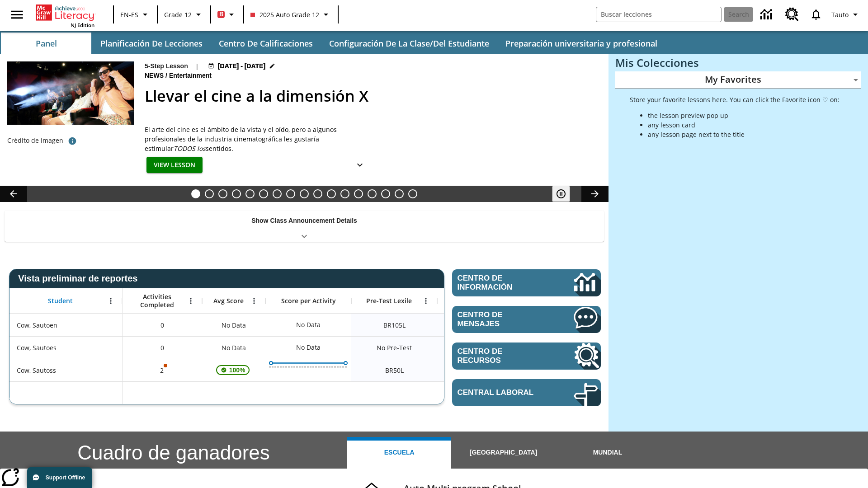 The height and width of the screenshot is (488, 868). Describe the element at coordinates (331, 194) in the screenshot. I see `button: Slide 11 Mixed Practice: Citing Evidence` at that location.